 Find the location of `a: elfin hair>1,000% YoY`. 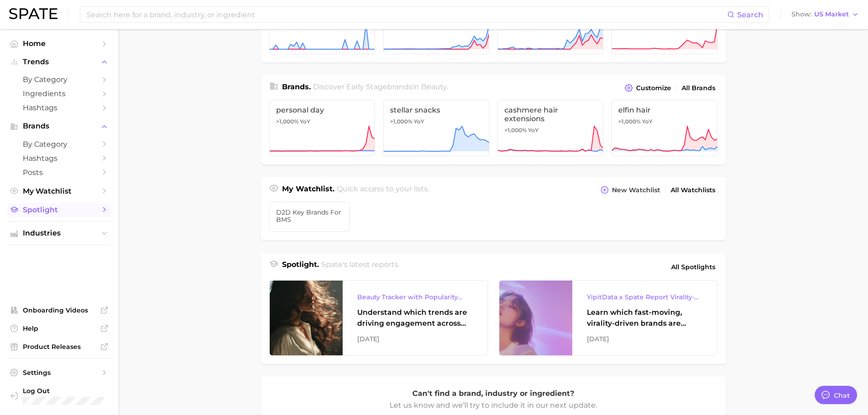

a: elfin hair>1,000% YoY is located at coordinates (664, 128).